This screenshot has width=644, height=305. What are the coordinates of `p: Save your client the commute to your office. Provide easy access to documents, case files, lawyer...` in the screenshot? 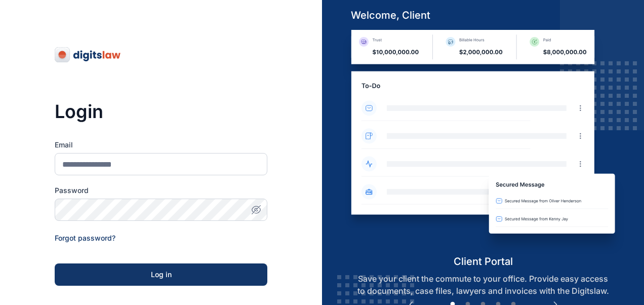 It's located at (483, 284).